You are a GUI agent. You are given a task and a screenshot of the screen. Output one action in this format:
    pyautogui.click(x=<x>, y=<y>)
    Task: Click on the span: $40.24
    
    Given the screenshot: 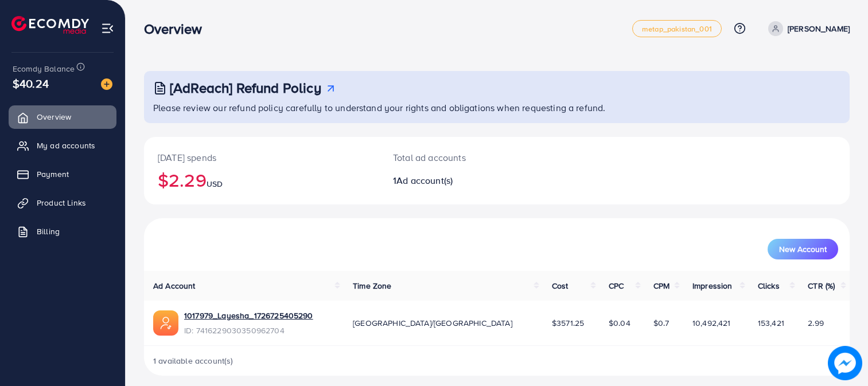 What is the action you would take?
    pyautogui.click(x=31, y=83)
    